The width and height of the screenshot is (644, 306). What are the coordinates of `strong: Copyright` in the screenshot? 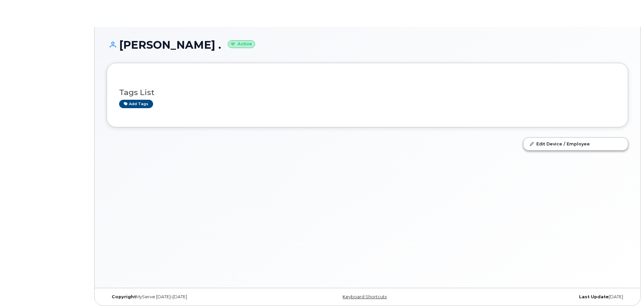 It's located at (124, 297).